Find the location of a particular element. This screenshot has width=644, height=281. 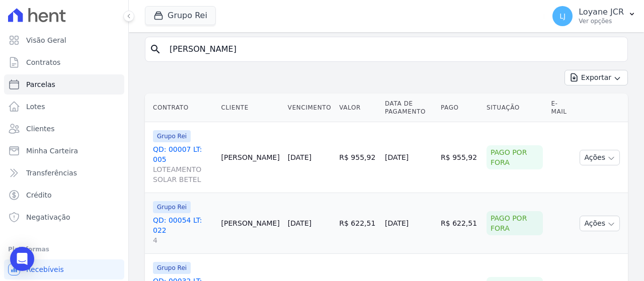

span: Crédito is located at coordinates (38, 195).